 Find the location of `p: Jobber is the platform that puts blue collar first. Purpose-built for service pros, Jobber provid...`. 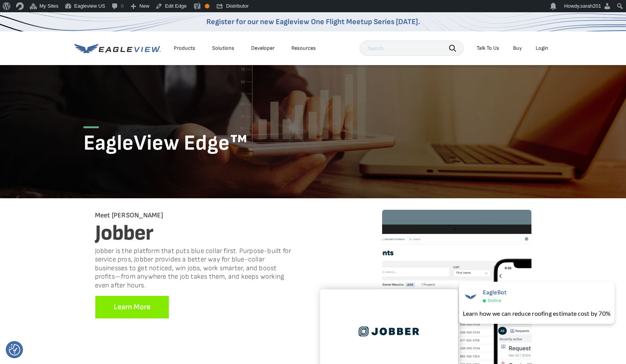

p: Jobber is the platform that puts blue collar first. Purpose-built for service pros, Jobber provid... is located at coordinates (194, 268).